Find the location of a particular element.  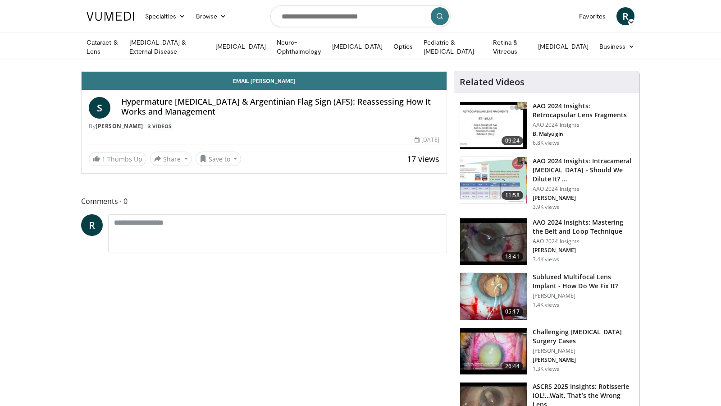

p: 1.4K views is located at coordinates (546, 305).